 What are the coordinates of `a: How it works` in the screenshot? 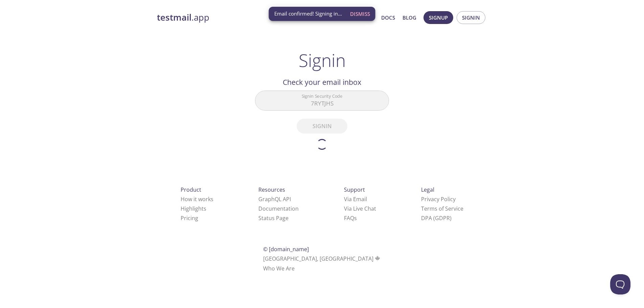 It's located at (197, 199).